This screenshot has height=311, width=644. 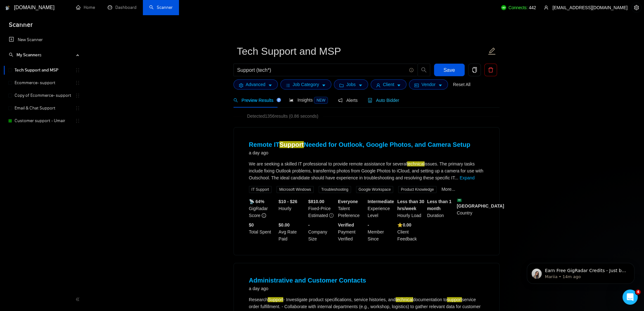 What do you see at coordinates (292, 232) in the screenshot?
I see `div: Avg Rate Paid` at bounding box center [292, 232].